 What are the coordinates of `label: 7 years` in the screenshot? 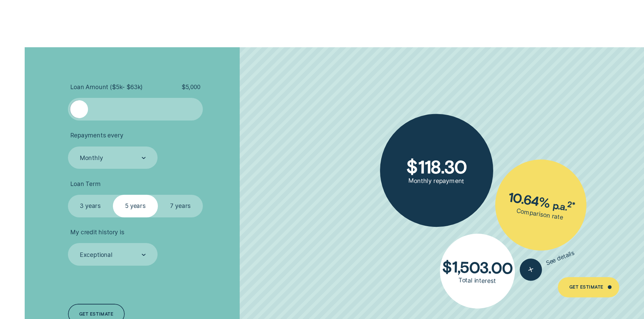 It's located at (180, 206).